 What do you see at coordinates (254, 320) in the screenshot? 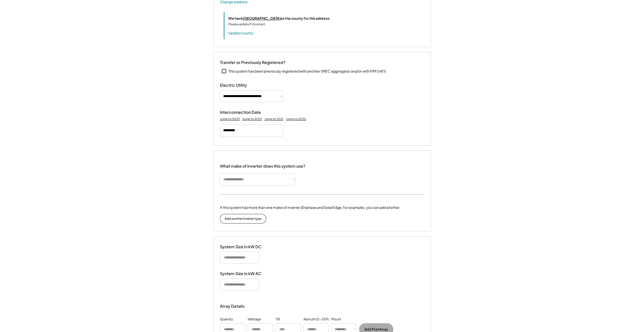
I see `div: Wattage` at bounding box center [254, 320].